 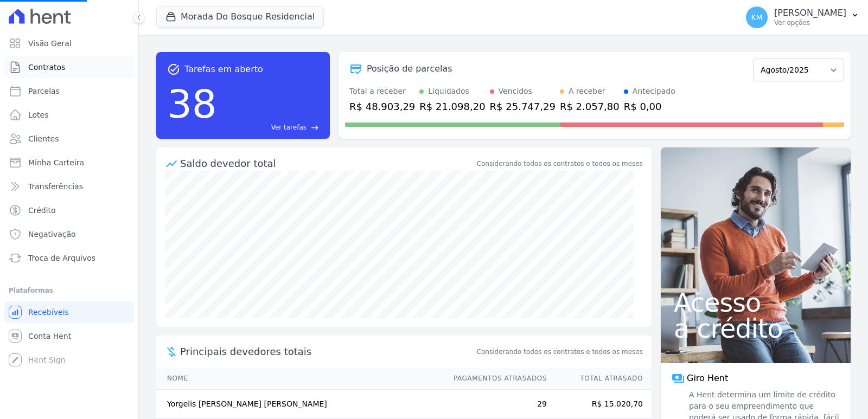 What do you see at coordinates (69, 336) in the screenshot?
I see `a: Conta Hent` at bounding box center [69, 336].